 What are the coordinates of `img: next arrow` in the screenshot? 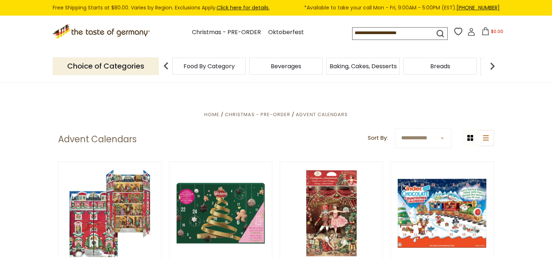 It's located at (492, 66).